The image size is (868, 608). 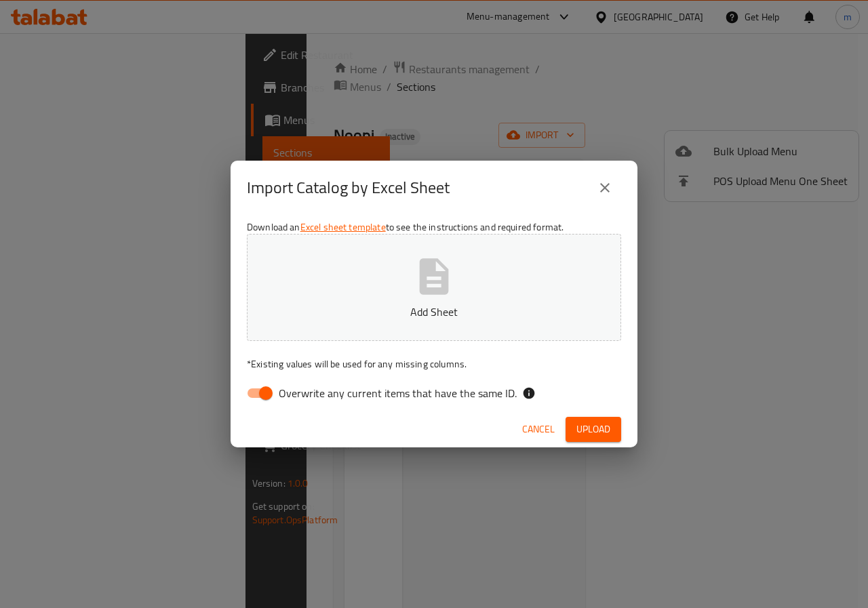 What do you see at coordinates (605, 188) in the screenshot?
I see `button: close` at bounding box center [605, 188].